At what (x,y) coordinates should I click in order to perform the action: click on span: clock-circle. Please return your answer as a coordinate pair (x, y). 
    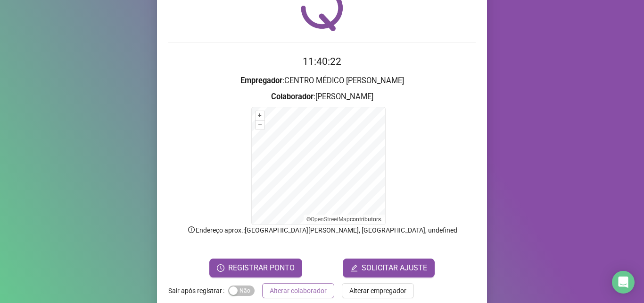
    Looking at the image, I should click on (221, 268).